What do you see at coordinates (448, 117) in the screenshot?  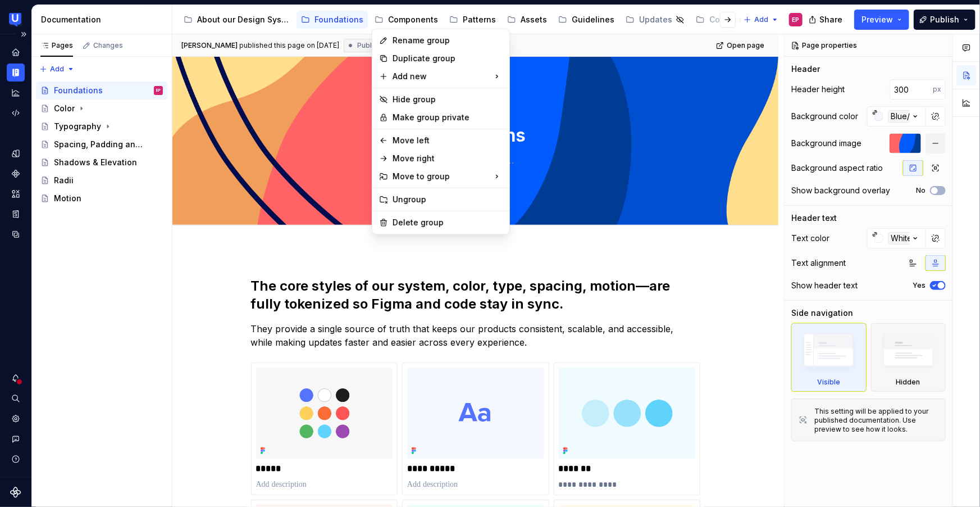 I see `div: Make group private` at bounding box center [448, 117].